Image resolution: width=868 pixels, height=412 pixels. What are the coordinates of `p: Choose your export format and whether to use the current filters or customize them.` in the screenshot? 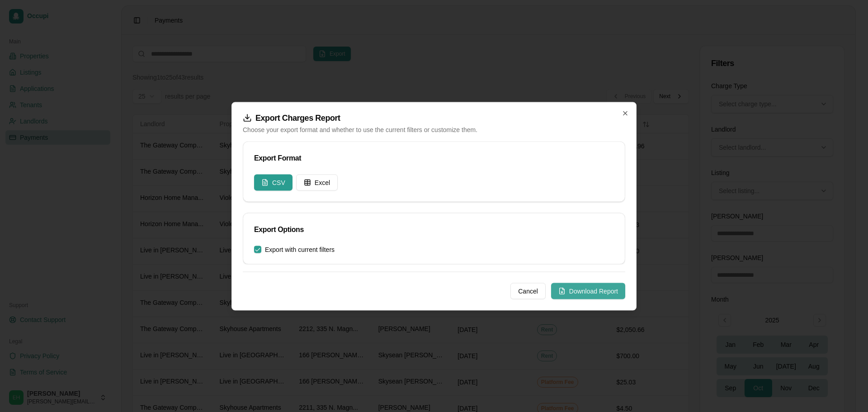 It's located at (434, 129).